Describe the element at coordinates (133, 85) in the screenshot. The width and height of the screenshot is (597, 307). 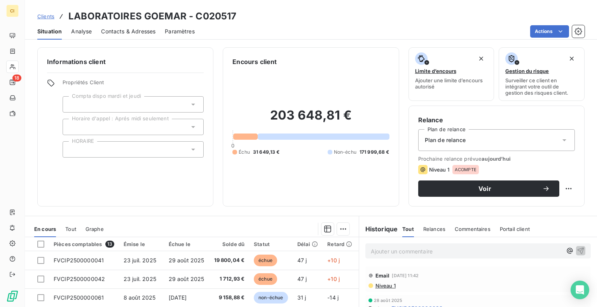
I see `span: Propriétés Client` at that location.